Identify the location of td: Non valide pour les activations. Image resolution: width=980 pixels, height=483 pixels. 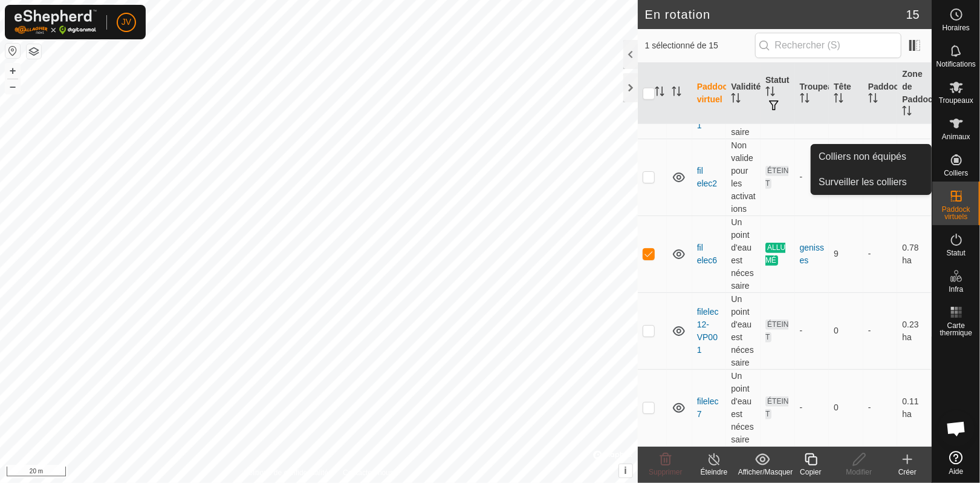
(743, 176).